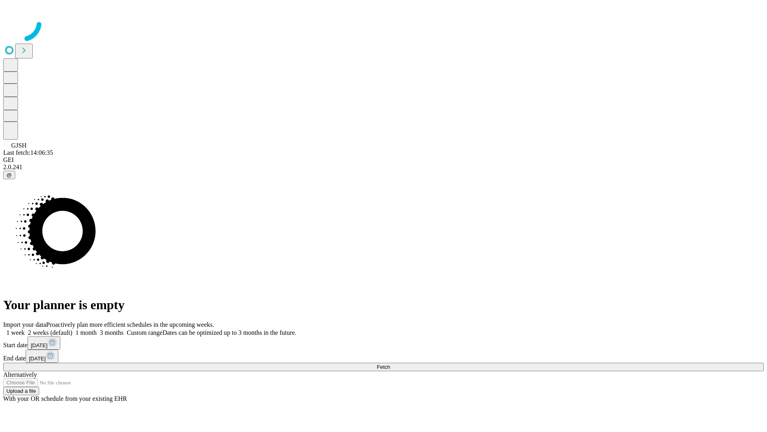 This screenshot has height=432, width=767. Describe the element at coordinates (112, 332) in the screenshot. I see `span: 3 months` at that location.